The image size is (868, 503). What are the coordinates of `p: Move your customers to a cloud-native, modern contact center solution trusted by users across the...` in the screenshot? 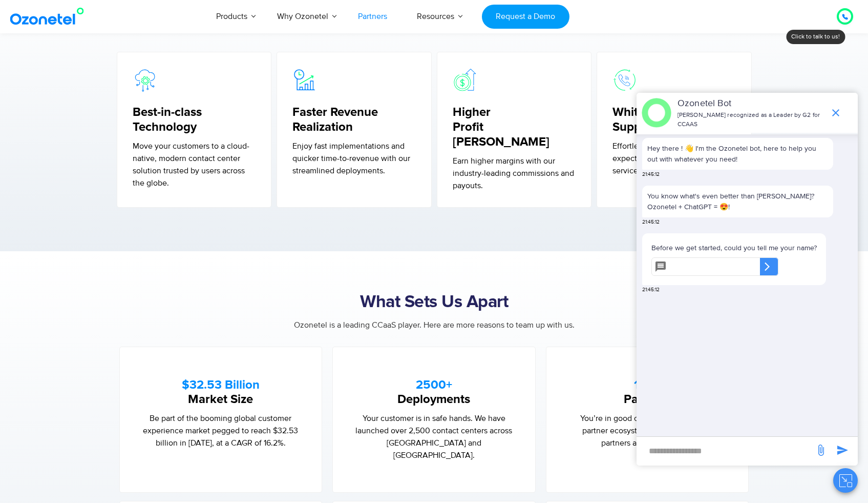 It's located at (194, 164).